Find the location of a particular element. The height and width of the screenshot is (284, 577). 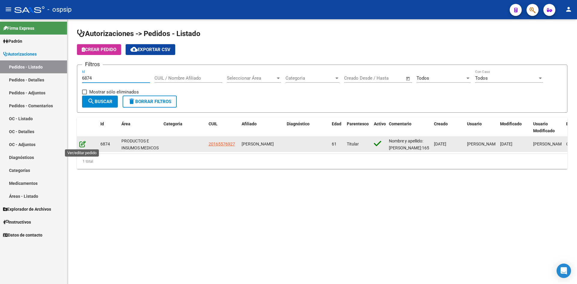

span: PRODUCTOS E INSUMOS MEDICOS is located at coordinates (140, 144).